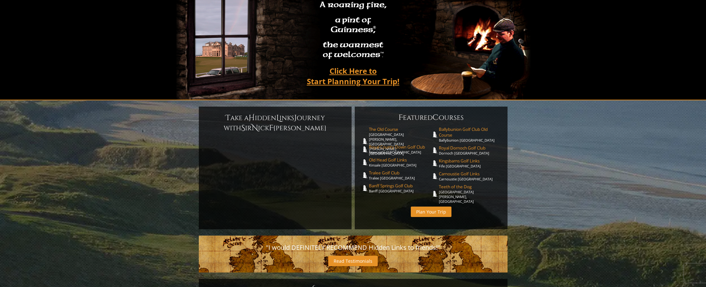  I want to click on span: J, so click(296, 118).